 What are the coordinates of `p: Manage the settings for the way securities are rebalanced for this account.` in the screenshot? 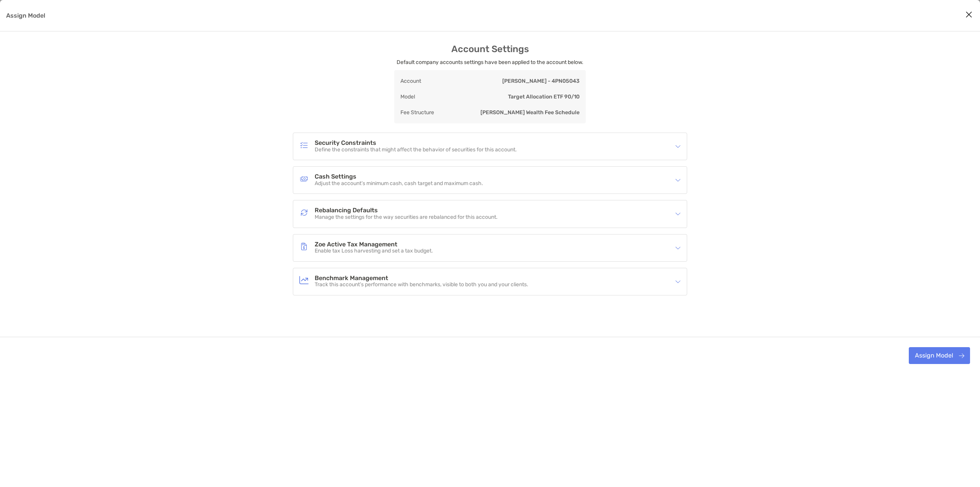 It's located at (406, 217).